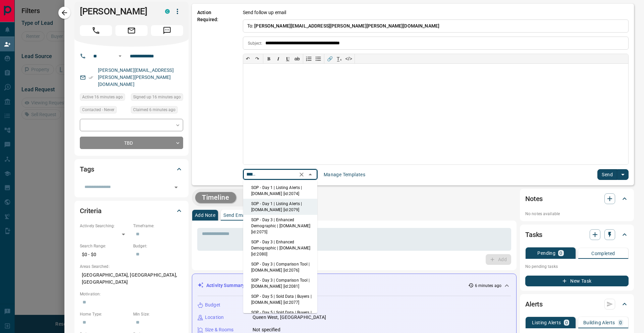 The image size is (644, 333). Describe the element at coordinates (216, 197) in the screenshot. I see `button: Timeline` at that location.